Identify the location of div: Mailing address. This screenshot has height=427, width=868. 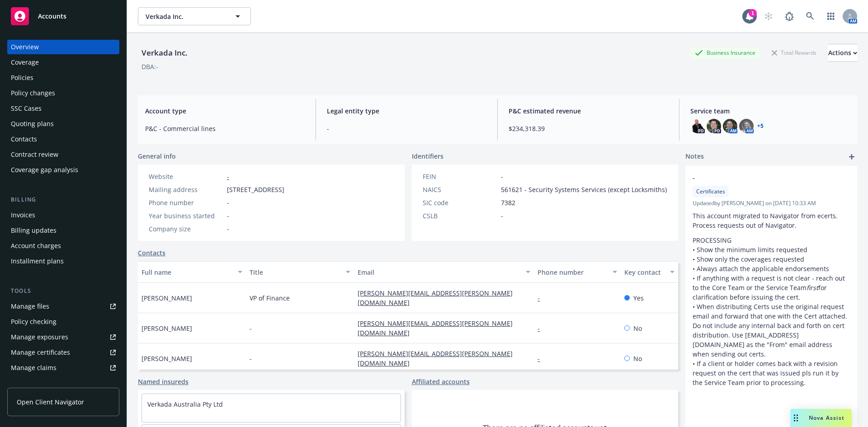
(186, 189).